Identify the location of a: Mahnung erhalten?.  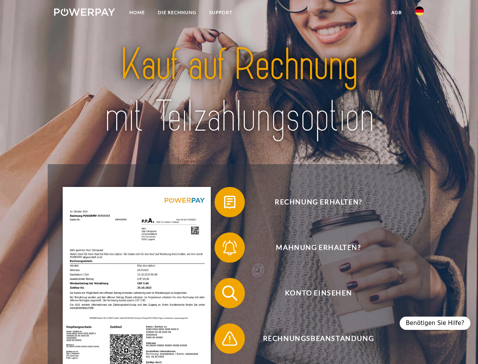
(313, 247).